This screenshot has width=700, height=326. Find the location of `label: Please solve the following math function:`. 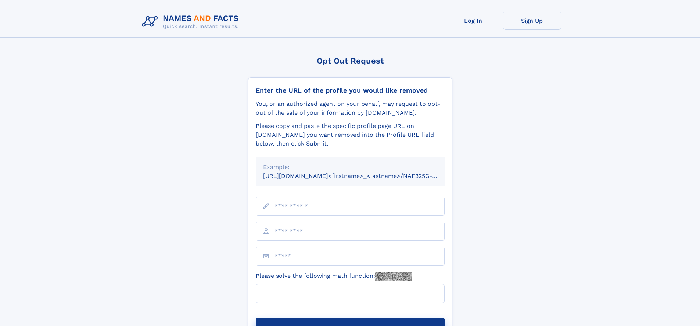

label: Please solve the following math function: is located at coordinates (334, 276).